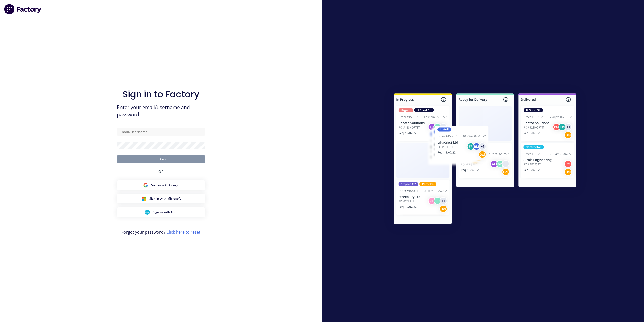  Describe the element at coordinates (161, 185) in the screenshot. I see `button: Google Sign inSign in with Google` at that location.